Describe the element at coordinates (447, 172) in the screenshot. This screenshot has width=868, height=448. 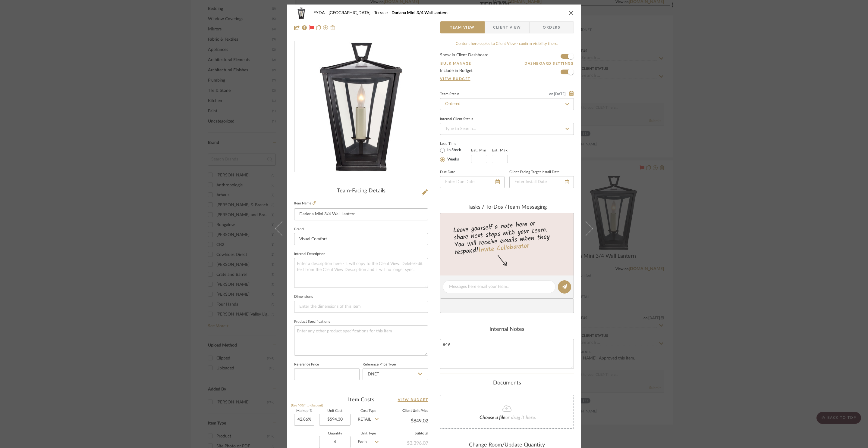
I see `label: Due Date` at that location.